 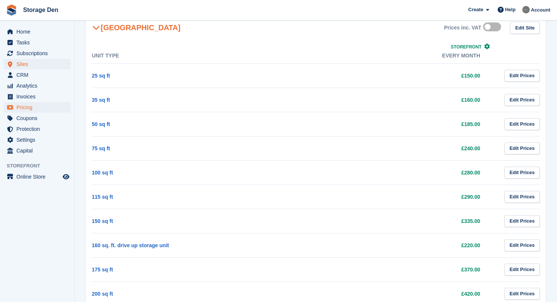 What do you see at coordinates (394, 197) in the screenshot?
I see `td: £290.00` at bounding box center [394, 197].